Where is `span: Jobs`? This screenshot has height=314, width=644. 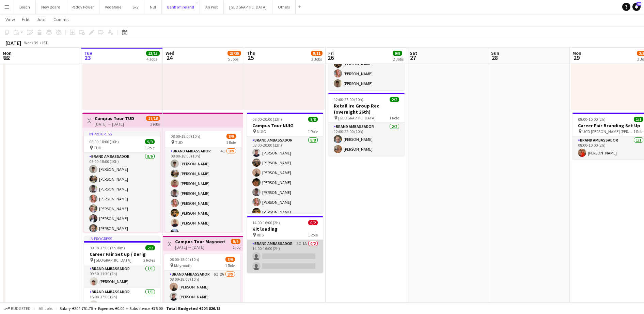 span: Jobs is located at coordinates (41, 19).